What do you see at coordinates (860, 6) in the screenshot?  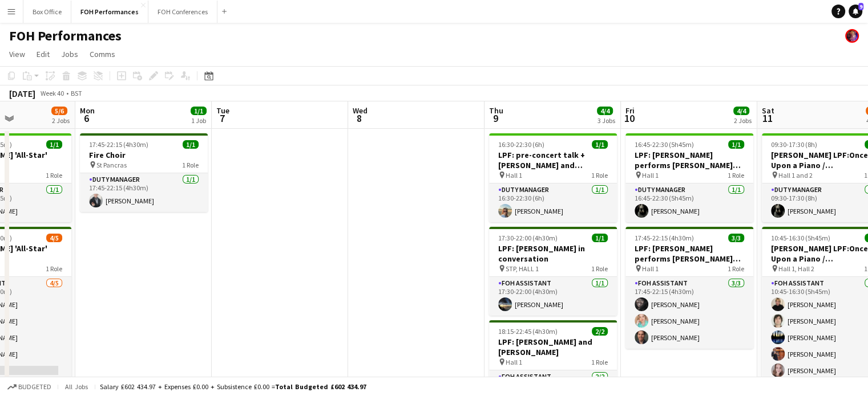 I see `span: 9` at bounding box center [860, 6].